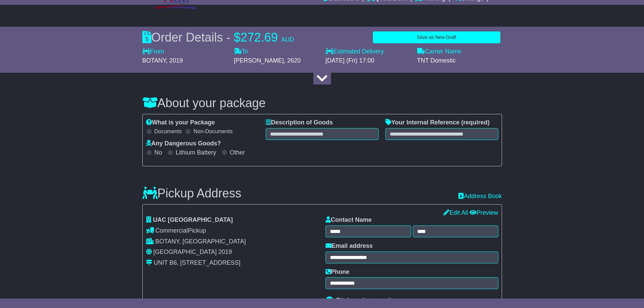  Describe the element at coordinates (292, 61) in the screenshot. I see `span: , 2620` at that location.